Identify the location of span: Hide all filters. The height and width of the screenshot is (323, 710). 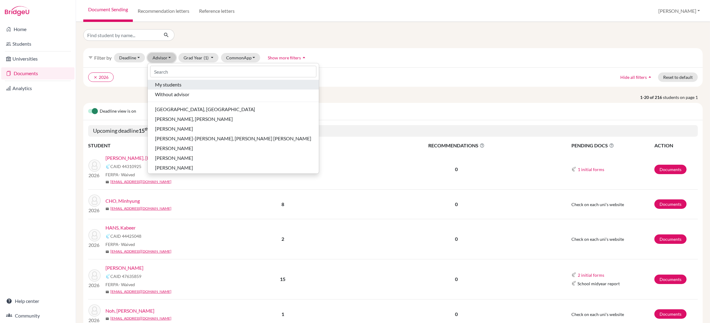
(634, 77).